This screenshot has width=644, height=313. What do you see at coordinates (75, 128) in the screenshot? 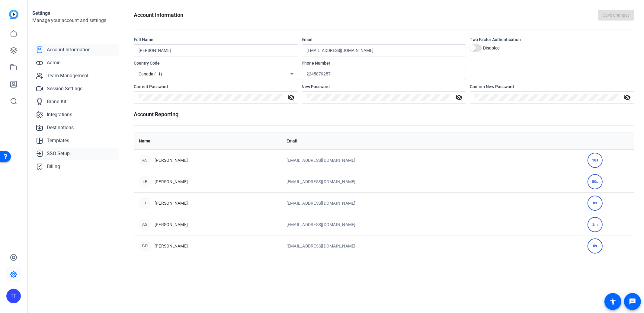
I see `a: Destinations` at bounding box center [75, 128].